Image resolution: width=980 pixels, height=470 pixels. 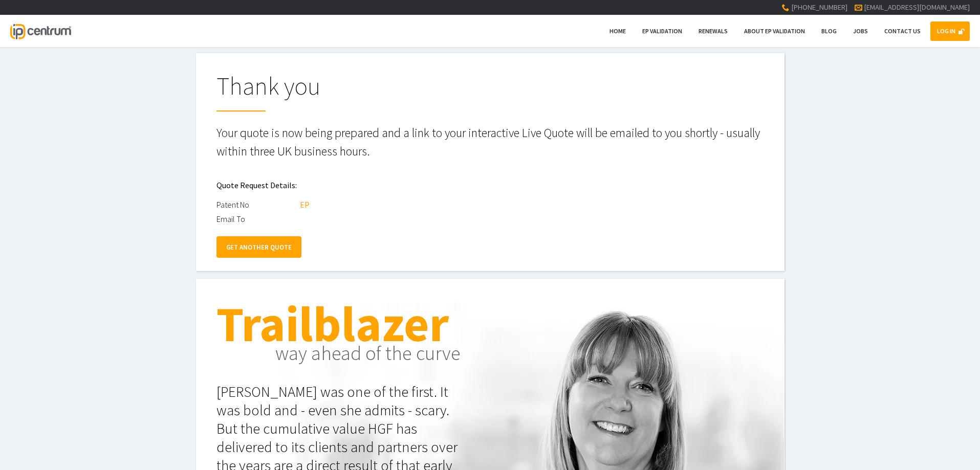 What do you see at coordinates (713, 31) in the screenshot?
I see `span: Renewals` at bounding box center [713, 31].